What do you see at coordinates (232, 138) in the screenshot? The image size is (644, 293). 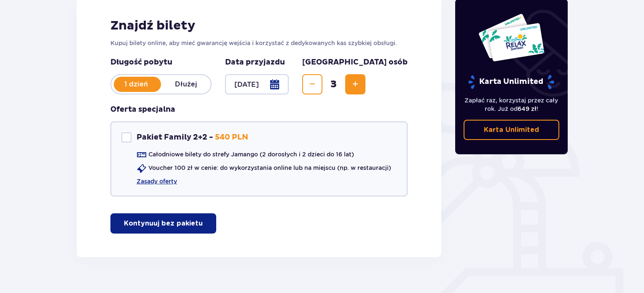 I see `p: 540 PLN` at bounding box center [232, 138].